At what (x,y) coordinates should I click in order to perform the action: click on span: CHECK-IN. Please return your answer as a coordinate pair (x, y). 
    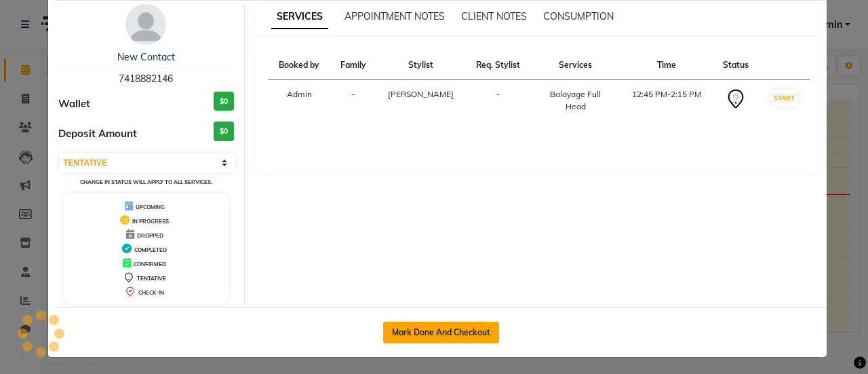
    Looking at the image, I should click on (151, 293).